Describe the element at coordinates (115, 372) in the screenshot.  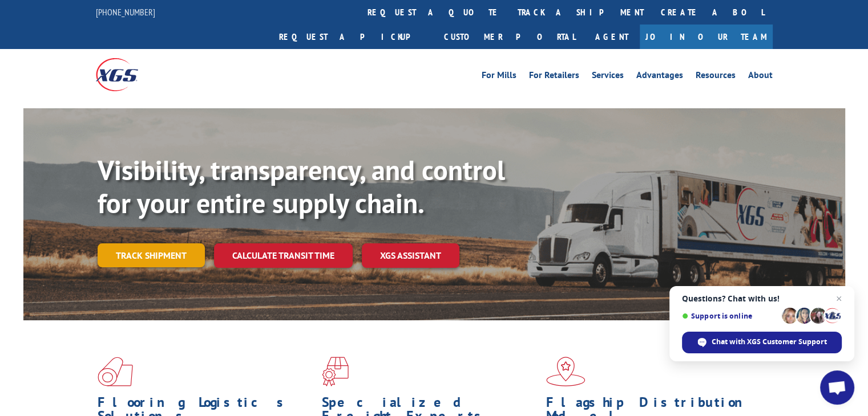
I see `img: xgs-icon-total-supply-chain-intelligence-red` at that location.